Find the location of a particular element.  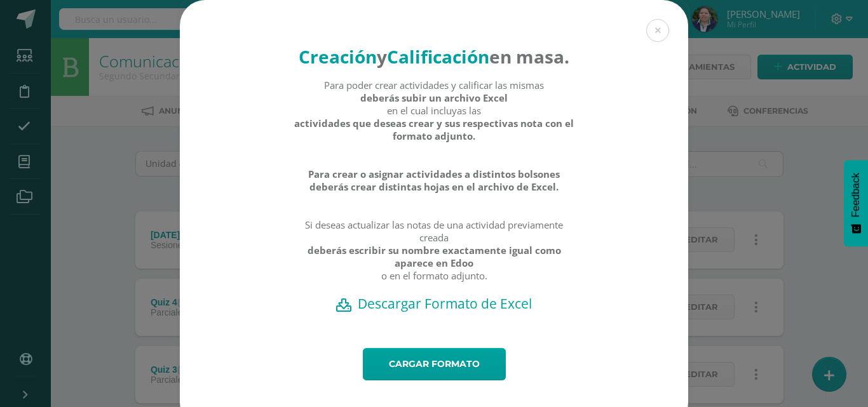

strong: Creación is located at coordinates (338, 57).